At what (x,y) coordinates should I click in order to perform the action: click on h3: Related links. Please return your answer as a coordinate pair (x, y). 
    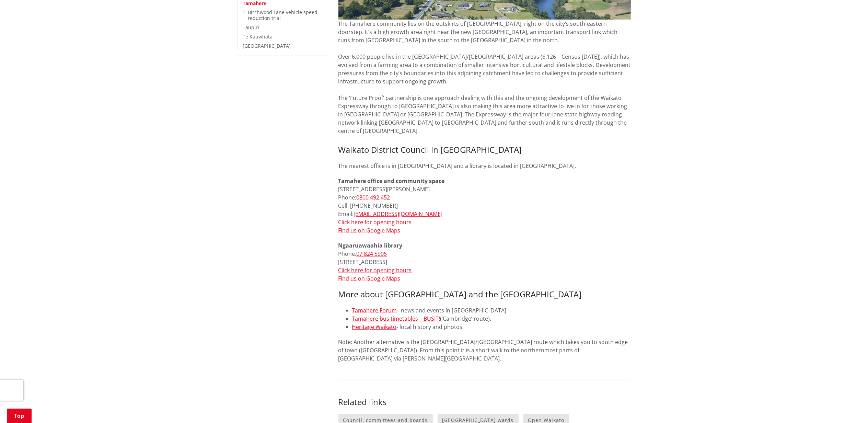
    Looking at the image, I should click on (485, 402).